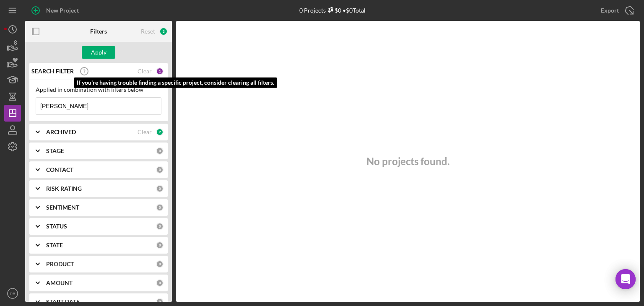 The width and height of the screenshot is (644, 306). Describe the element at coordinates (333, 10) in the screenshot. I see `div: 0 Projects • $0 Total` at that location.